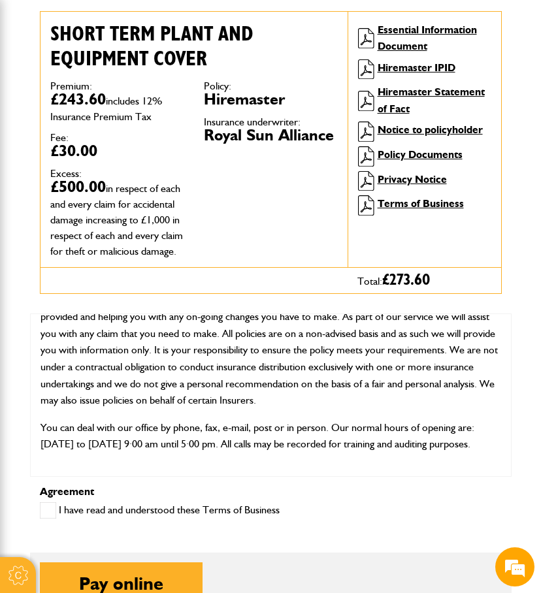  I want to click on dd: £243.60, so click(117, 107).